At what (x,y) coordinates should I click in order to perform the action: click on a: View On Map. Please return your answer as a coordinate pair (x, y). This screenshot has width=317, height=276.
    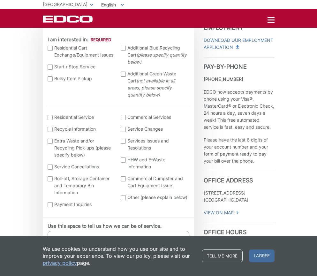
    Looking at the image, I should click on (221, 213).